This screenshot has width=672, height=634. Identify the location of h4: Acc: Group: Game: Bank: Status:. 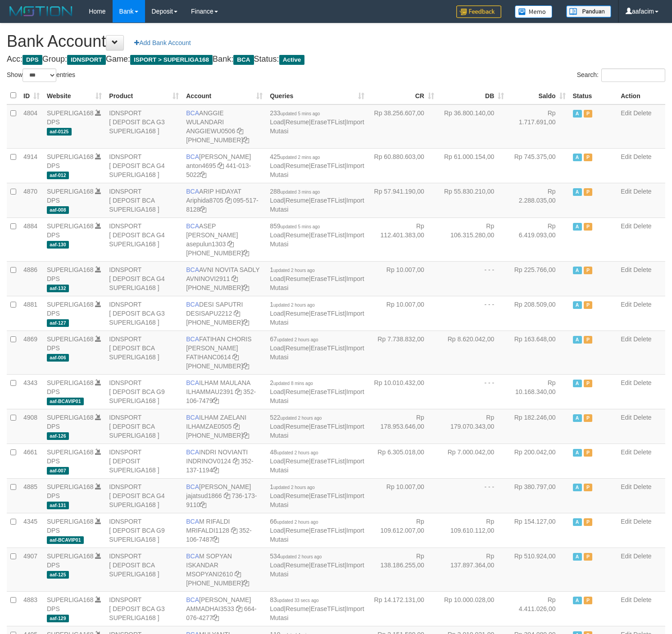
(336, 59).